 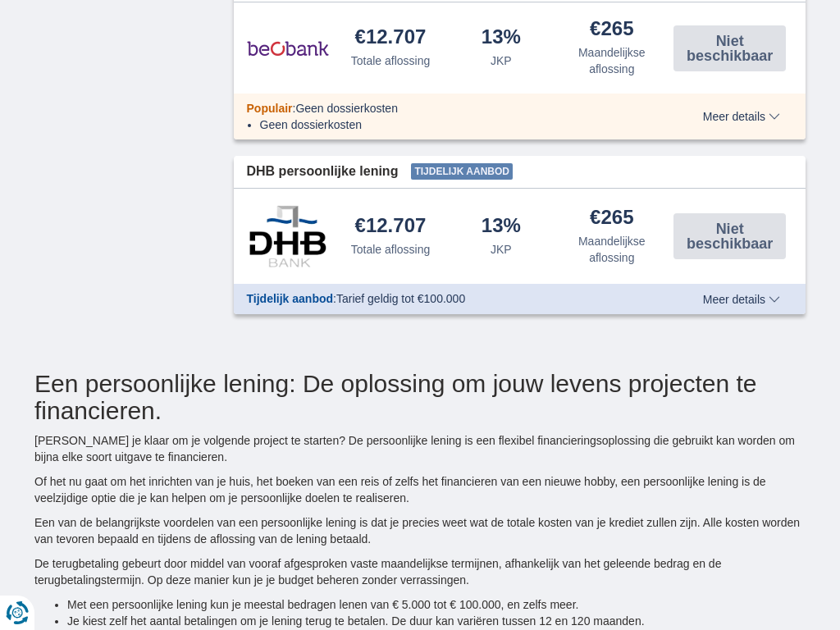 I want to click on p: Een van de belangrijkste voordelen van een persoonlijke lening is dat je precies weet wat de tota..., so click(x=420, y=531).